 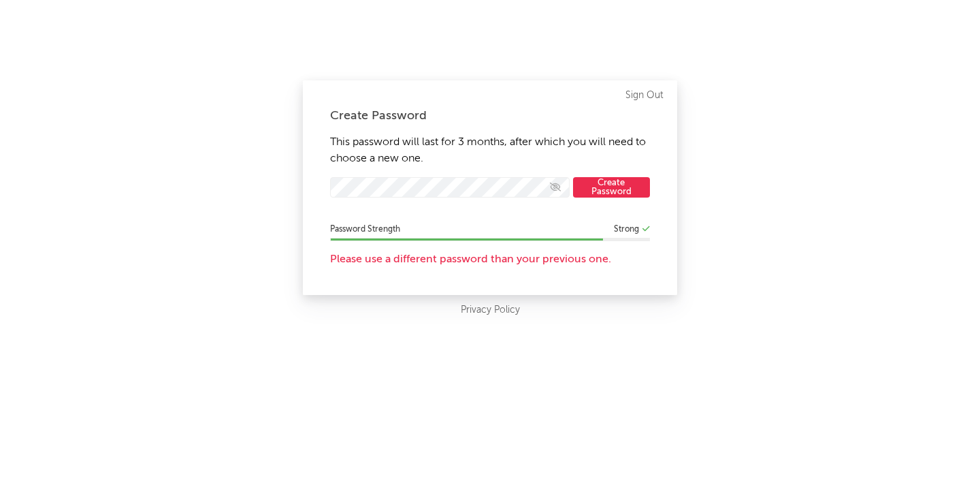 I want to click on a: Sign Out, so click(x=645, y=95).